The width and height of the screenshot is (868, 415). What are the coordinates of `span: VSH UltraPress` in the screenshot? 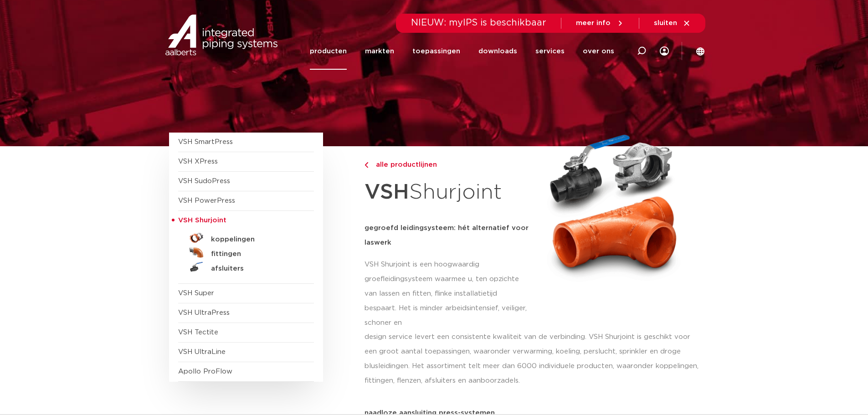 It's located at (204, 313).